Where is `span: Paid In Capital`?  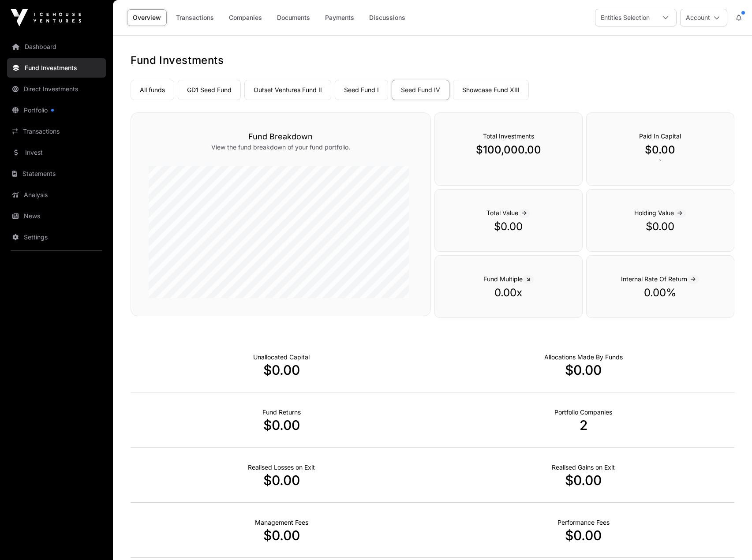 span: Paid In Capital is located at coordinates (660, 135).